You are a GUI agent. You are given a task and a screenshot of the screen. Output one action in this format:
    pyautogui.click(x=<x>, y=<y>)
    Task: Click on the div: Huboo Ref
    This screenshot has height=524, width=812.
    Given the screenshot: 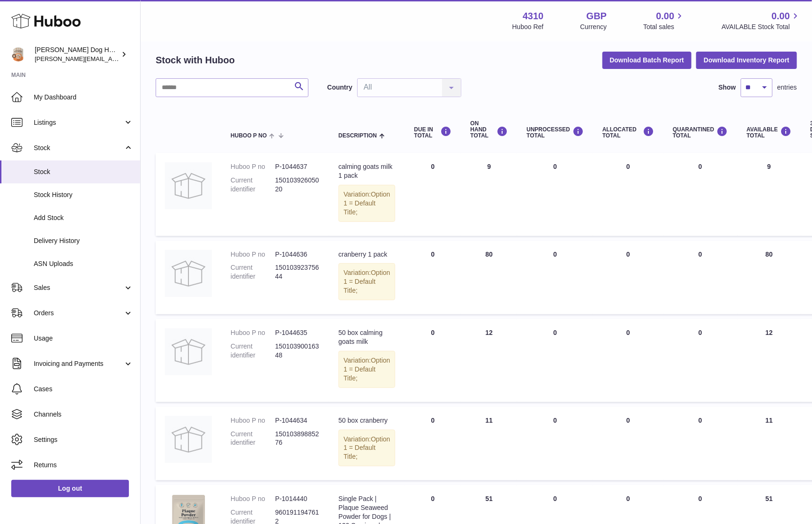 What is the action you would take?
    pyautogui.click(x=528, y=27)
    